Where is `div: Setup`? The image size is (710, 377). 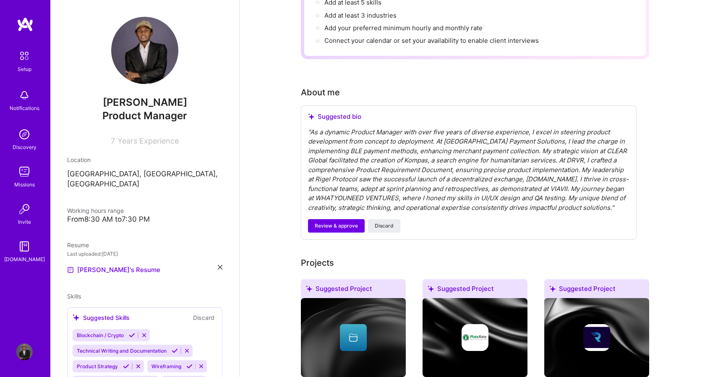
div: Setup is located at coordinates (24, 69).